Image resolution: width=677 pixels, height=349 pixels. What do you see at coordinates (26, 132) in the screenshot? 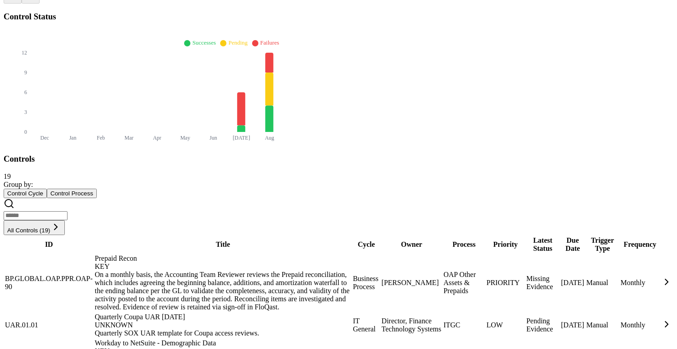
I see `tspan: 0` at bounding box center [26, 132].